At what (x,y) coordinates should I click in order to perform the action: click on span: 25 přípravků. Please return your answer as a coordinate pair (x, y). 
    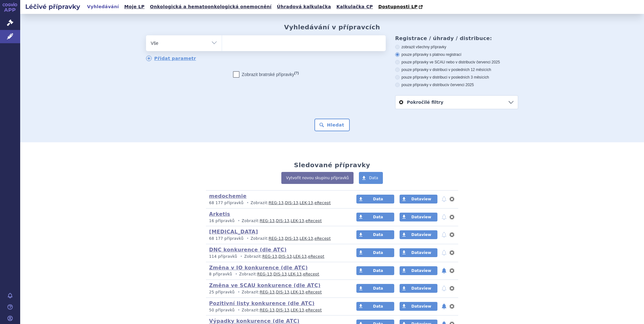
    Looking at the image, I should click on (222, 292).